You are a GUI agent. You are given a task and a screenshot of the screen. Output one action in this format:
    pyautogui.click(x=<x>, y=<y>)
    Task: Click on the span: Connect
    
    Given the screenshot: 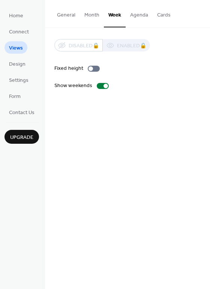 What is the action you would take?
    pyautogui.click(x=19, y=32)
    